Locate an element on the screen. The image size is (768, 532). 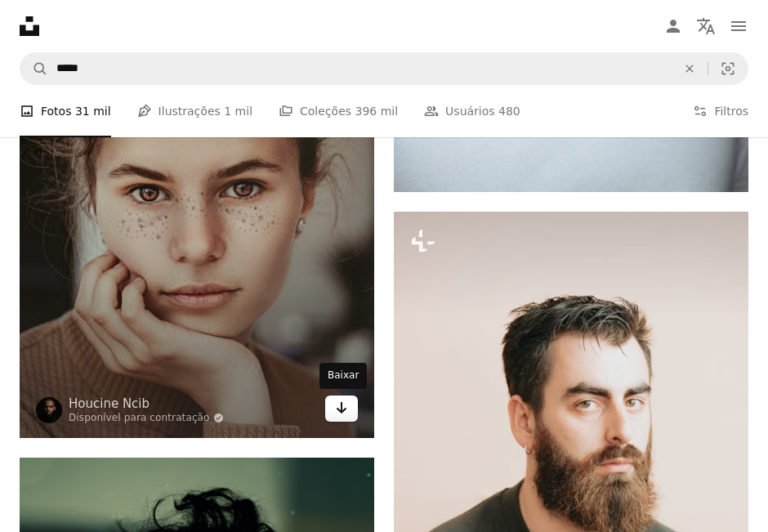
a: Início — Unsplash is located at coordinates (29, 26).